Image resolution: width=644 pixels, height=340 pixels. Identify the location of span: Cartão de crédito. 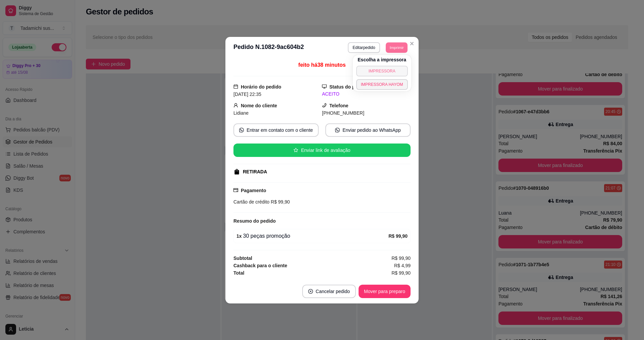
(251, 202).